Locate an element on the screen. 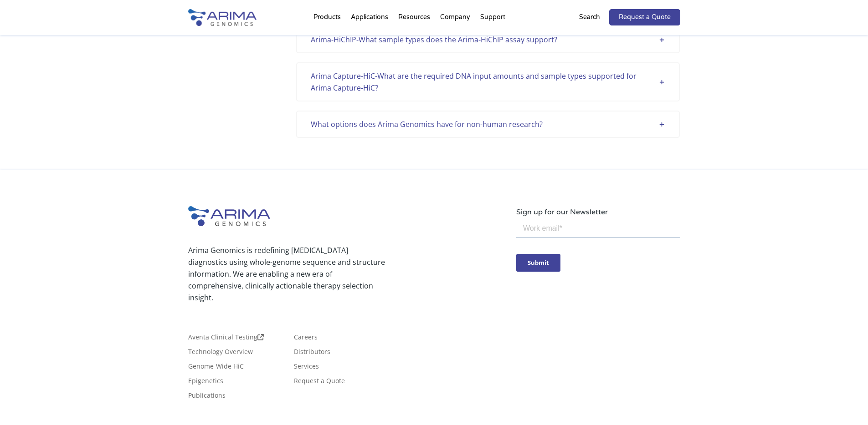  a: Careers is located at coordinates (305, 339).